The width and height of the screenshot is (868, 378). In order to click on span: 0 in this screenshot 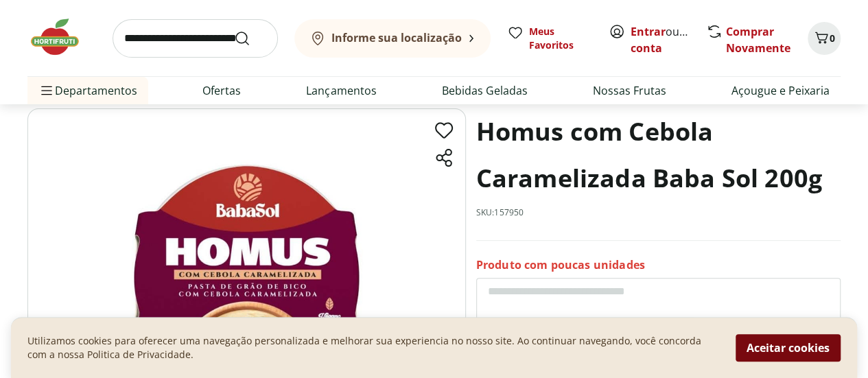, I will do `click(833, 38)`.